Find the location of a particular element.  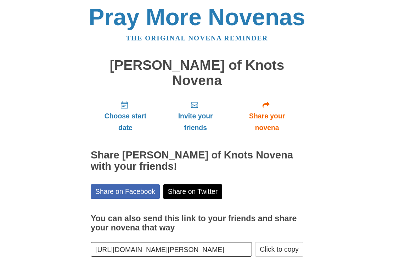

a: Share on Facebook is located at coordinates (125, 192).